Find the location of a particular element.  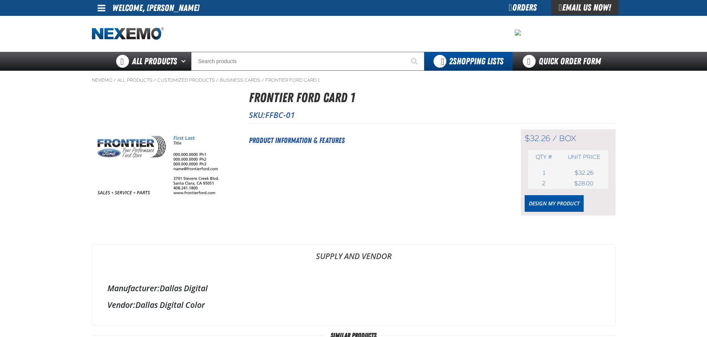

a: Supply and Vendor is located at coordinates (354, 256).